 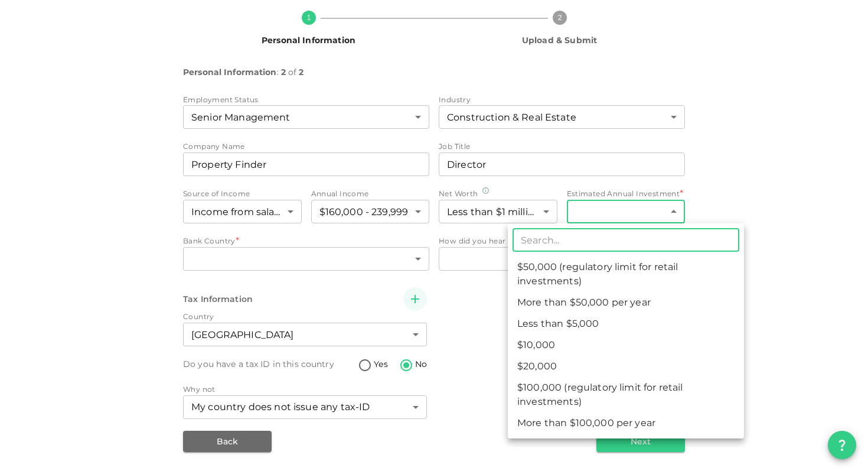 What do you see at coordinates (625, 303) in the screenshot?
I see `li: More than $50,000 per year` at bounding box center [625, 303].